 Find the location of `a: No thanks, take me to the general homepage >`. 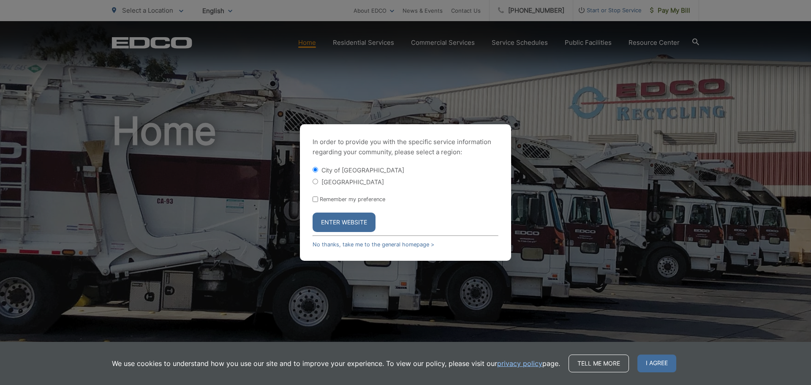

a: No thanks, take me to the general homepage > is located at coordinates (374, 244).